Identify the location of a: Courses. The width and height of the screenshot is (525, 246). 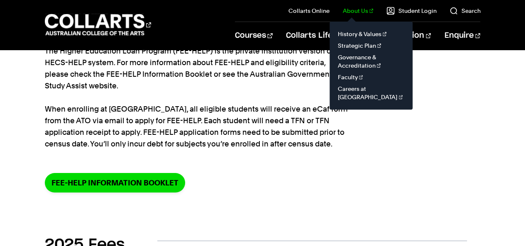
(254, 36).